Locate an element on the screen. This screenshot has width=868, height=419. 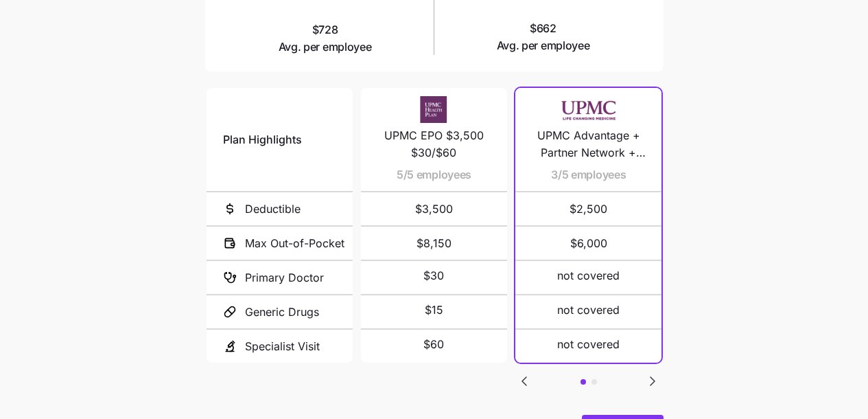
span: $30 is located at coordinates (434, 276).